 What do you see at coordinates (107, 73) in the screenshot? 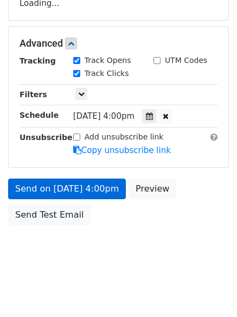
I see `label: Track Clicks` at bounding box center [107, 73].